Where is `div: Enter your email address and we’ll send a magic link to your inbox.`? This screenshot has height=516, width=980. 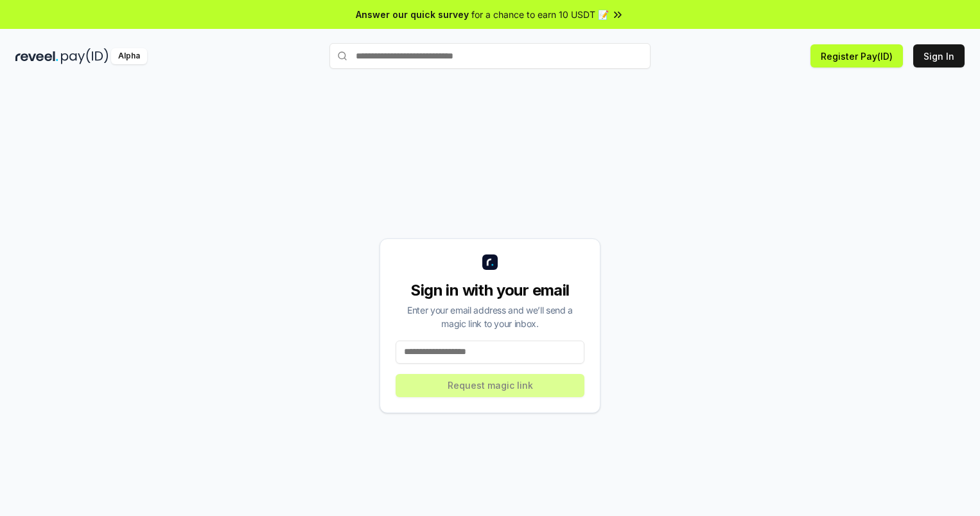 div: Enter your email address and we’ll send a magic link to your inbox. is located at coordinates (490, 316).